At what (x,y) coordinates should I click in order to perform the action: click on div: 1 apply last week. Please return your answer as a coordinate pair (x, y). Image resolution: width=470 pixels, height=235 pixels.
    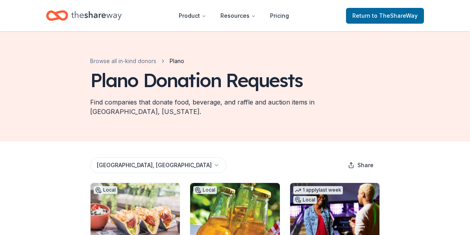
    Looking at the image, I should click on (318, 190).